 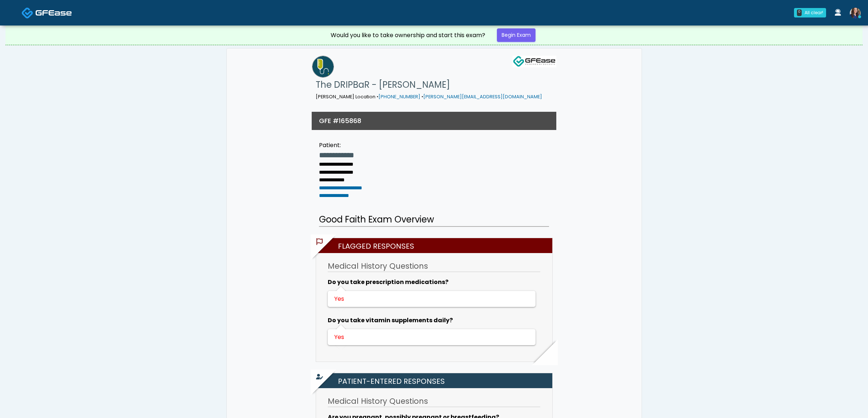 I want to click on h3: GFE #165868, so click(x=340, y=120).